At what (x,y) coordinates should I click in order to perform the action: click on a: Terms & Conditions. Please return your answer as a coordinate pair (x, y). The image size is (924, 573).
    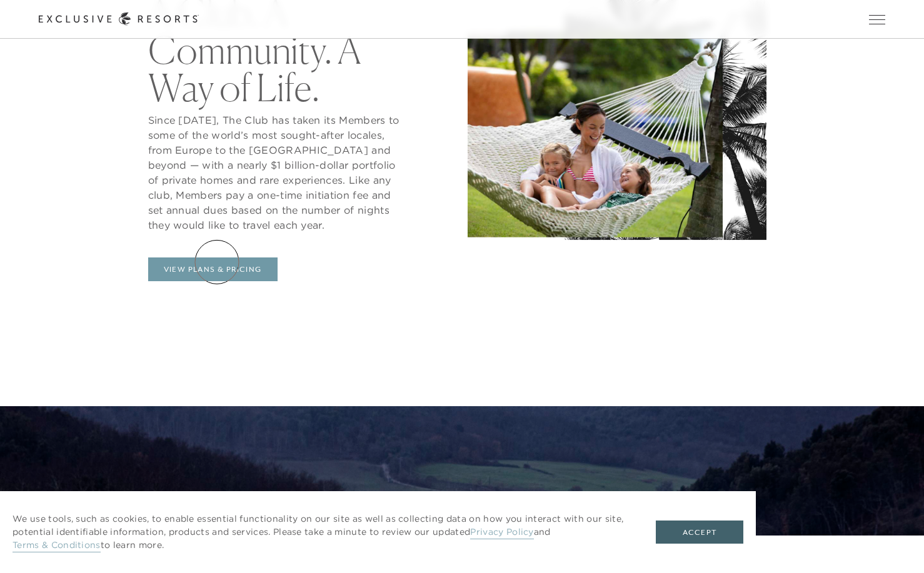
    Looking at the image, I should click on (57, 546).